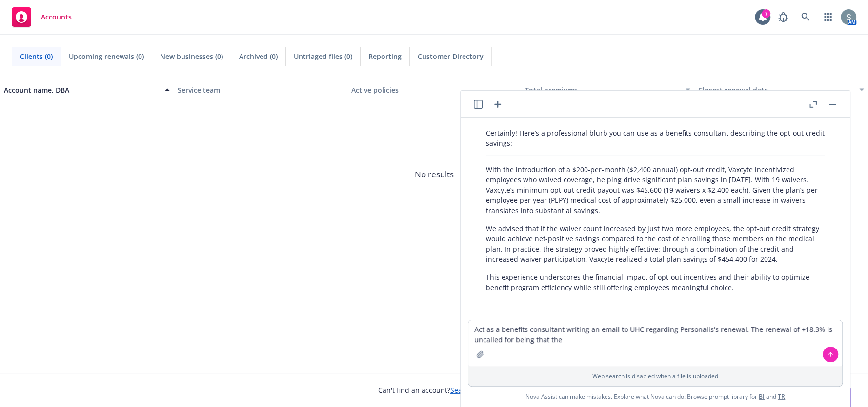 The image size is (868, 407). I want to click on button: Closest renewal date, so click(781, 89).